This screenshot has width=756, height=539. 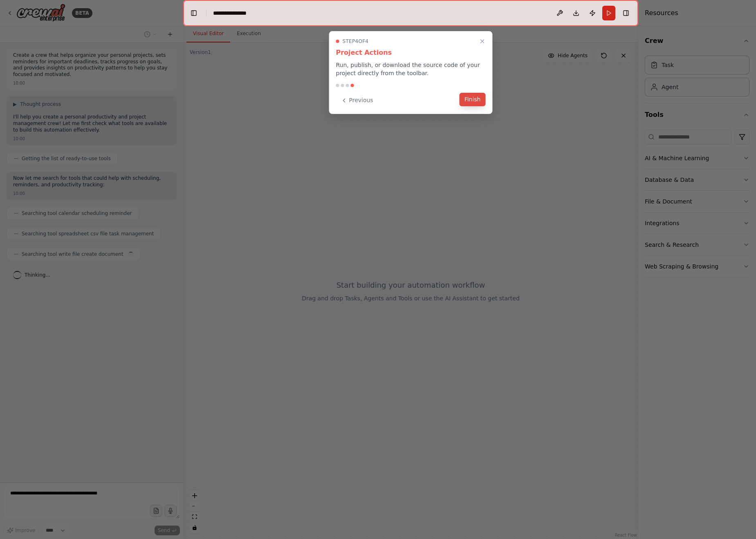 What do you see at coordinates (473, 99) in the screenshot?
I see `button: Finish` at bounding box center [473, 99].